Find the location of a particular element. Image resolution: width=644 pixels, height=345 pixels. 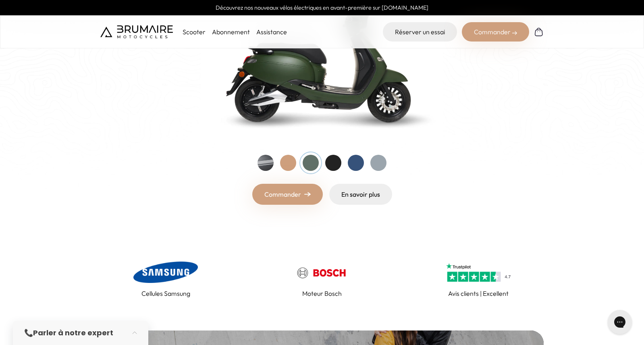

a: Réserver un essai is located at coordinates (420, 32).